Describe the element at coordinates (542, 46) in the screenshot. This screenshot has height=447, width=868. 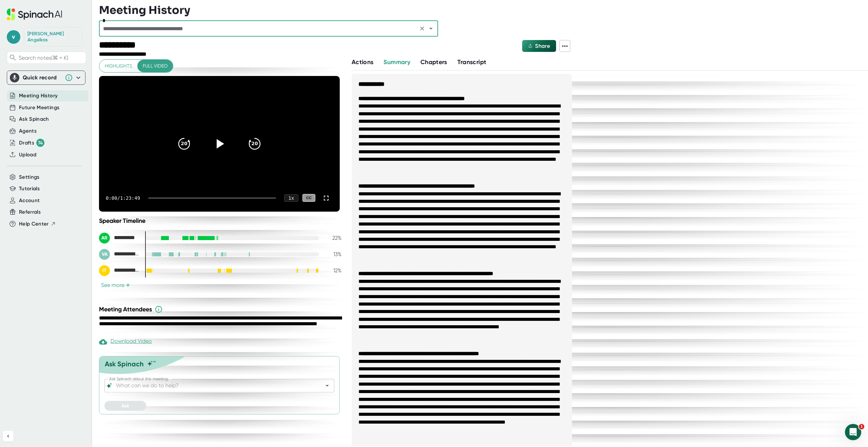
I see `span: Share` at that location.